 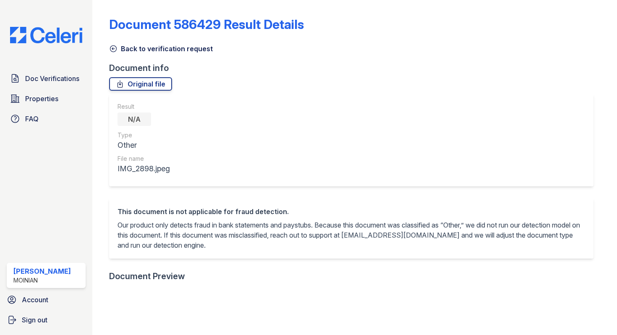 What do you see at coordinates (34, 320) in the screenshot?
I see `span: Sign out` at bounding box center [34, 320].